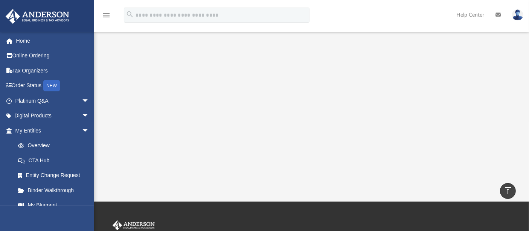  What do you see at coordinates (53, 101) in the screenshot?
I see `a: Platinum Q&Aarrow_drop_down` at bounding box center [53, 101].